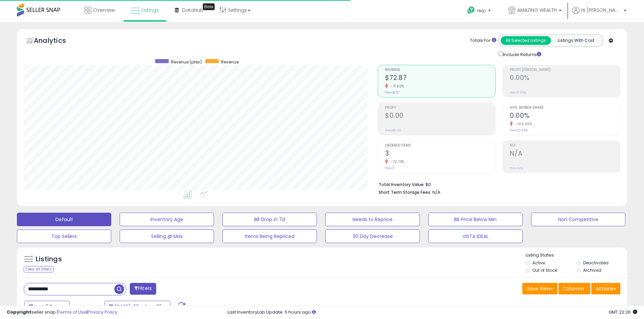 The height and width of the screenshot is (319, 644). I want to click on button: VISTA IDEAL, so click(475, 236).